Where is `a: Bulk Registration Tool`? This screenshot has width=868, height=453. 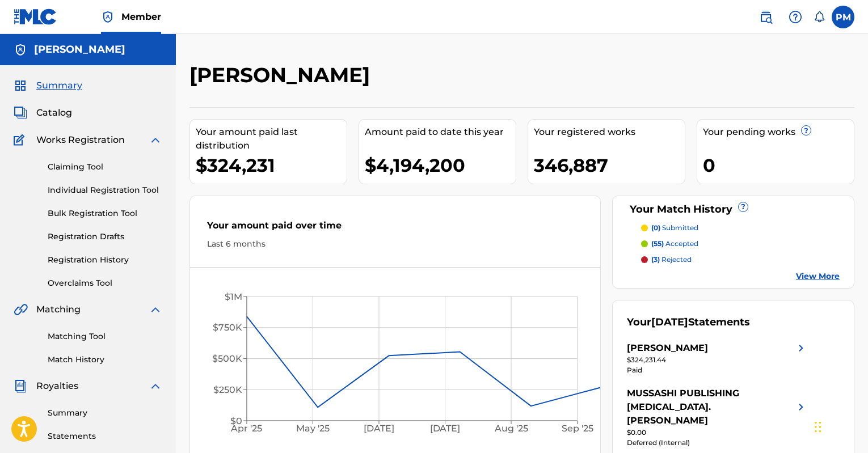
a: Bulk Registration Tool is located at coordinates (105, 213).